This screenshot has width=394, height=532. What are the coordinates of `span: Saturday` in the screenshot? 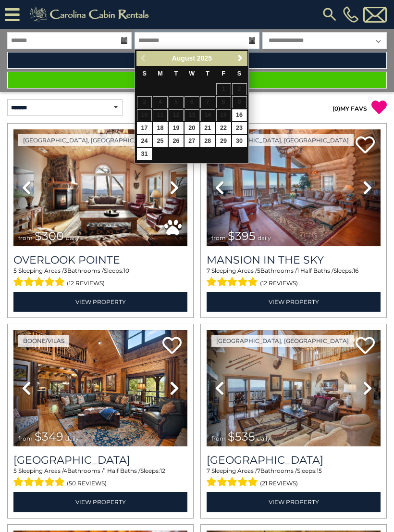 It's located at (240, 73).